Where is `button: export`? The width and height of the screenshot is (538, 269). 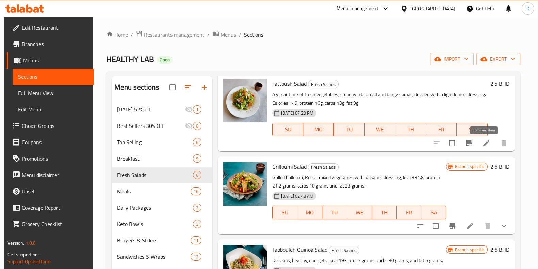 button: export is located at coordinates (498, 59).